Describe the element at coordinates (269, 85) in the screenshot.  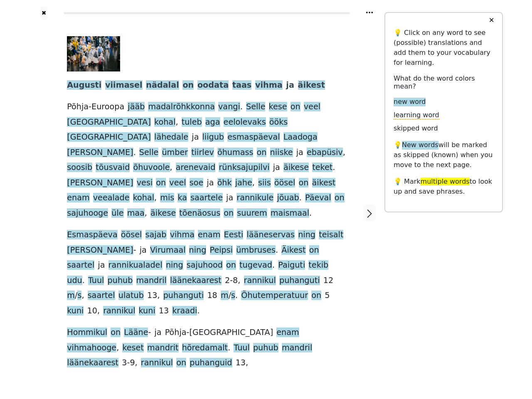
I see `span: vihma` at that location.